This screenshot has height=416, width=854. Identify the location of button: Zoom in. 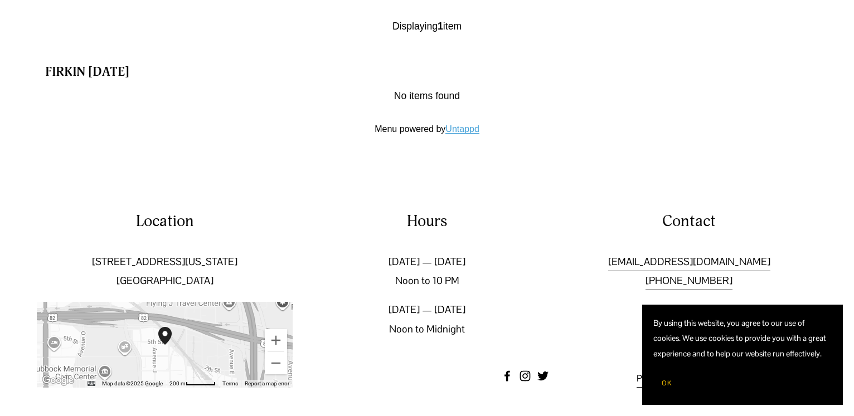
(276, 341).